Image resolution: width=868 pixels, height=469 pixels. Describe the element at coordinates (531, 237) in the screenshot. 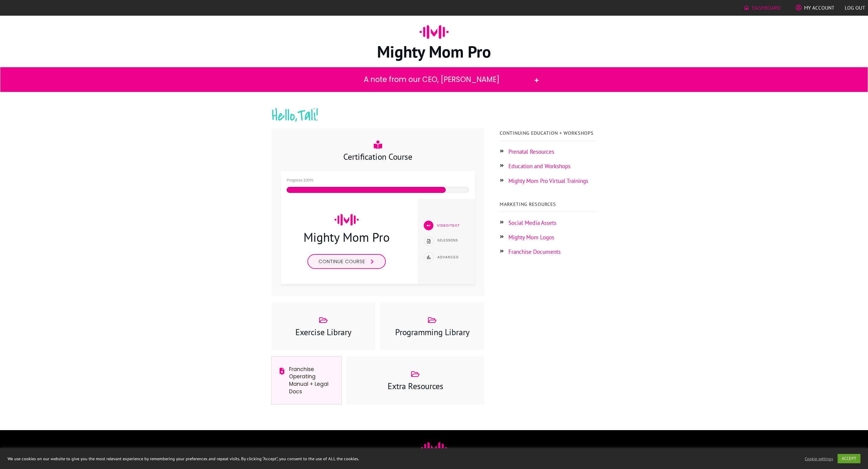

I see `a: Mighty Mom Logos` at that location.